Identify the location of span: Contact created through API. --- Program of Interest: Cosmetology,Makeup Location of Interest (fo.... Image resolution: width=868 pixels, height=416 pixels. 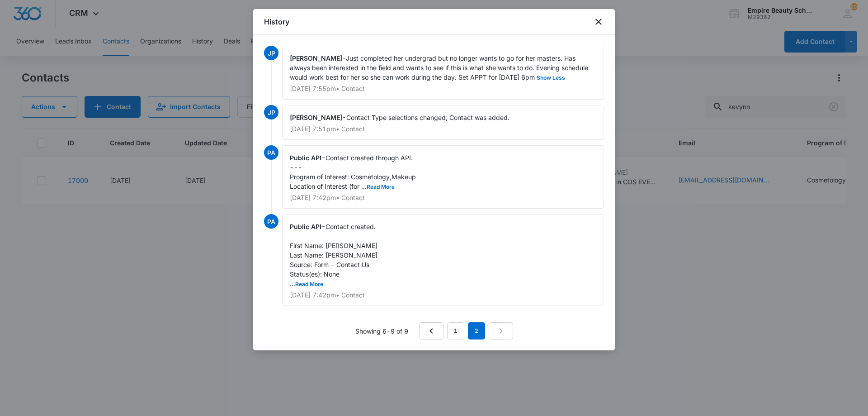
(353, 172).